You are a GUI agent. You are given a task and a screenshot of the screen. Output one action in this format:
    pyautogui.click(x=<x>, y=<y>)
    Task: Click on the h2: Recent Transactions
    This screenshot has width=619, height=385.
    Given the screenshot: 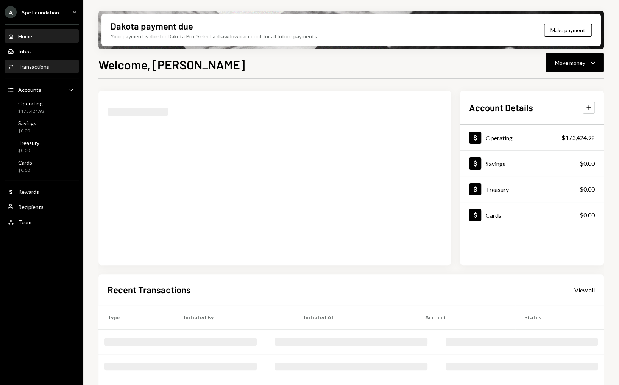 What is the action you would take?
    pyautogui.click(x=149, y=289)
    